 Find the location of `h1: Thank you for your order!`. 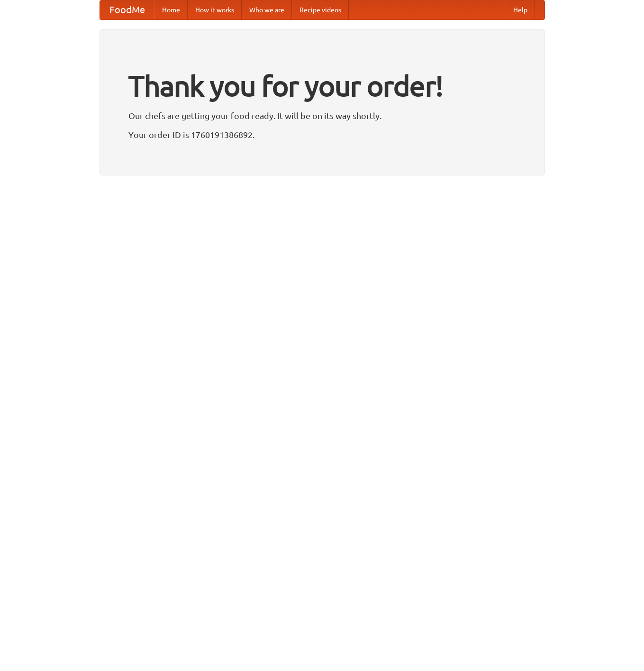

h1: Thank you for your order! is located at coordinates (322, 86).